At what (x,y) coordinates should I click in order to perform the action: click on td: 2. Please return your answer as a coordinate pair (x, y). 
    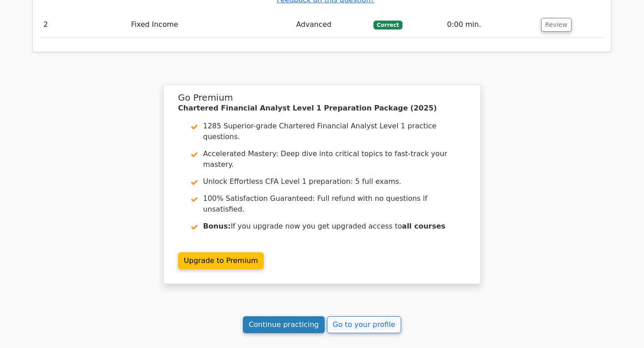
    Looking at the image, I should click on (84, 25).